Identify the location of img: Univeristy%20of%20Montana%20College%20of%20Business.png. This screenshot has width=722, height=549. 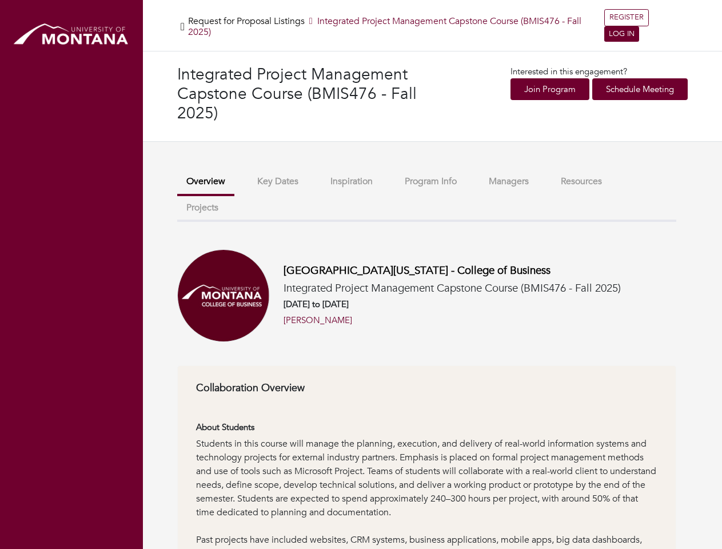
(223, 295).